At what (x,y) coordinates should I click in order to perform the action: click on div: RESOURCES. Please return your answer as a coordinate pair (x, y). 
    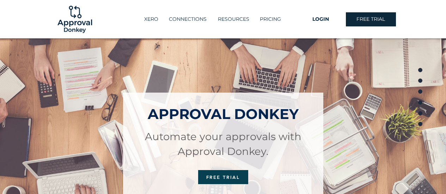
    Looking at the image, I should click on (233, 19).